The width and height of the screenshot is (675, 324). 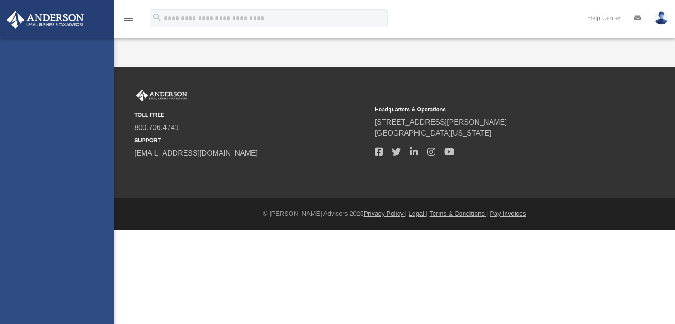 What do you see at coordinates (459, 213) in the screenshot?
I see `a: Terms & Conditions |` at bounding box center [459, 213].